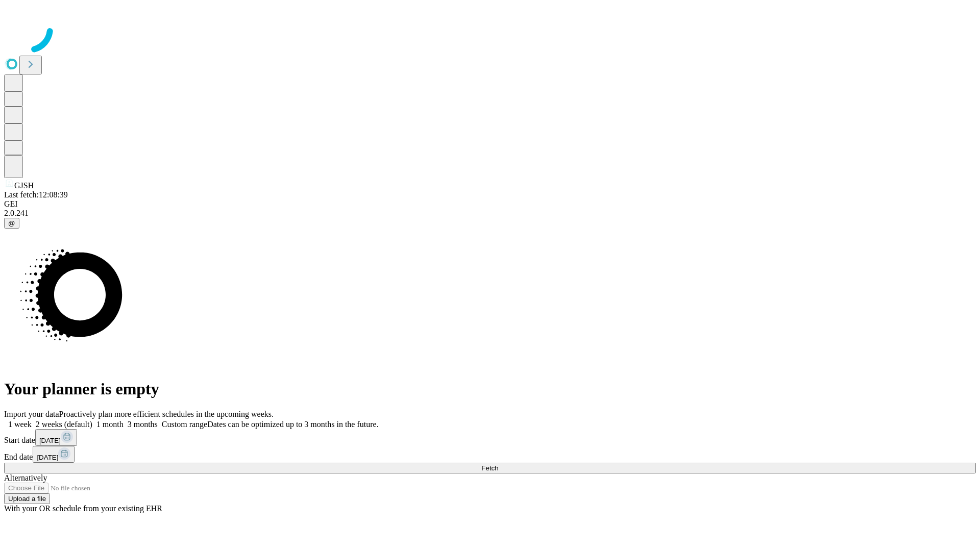 The image size is (980, 551). Describe the element at coordinates (490, 205) in the screenshot. I see `div: GEI` at that location.